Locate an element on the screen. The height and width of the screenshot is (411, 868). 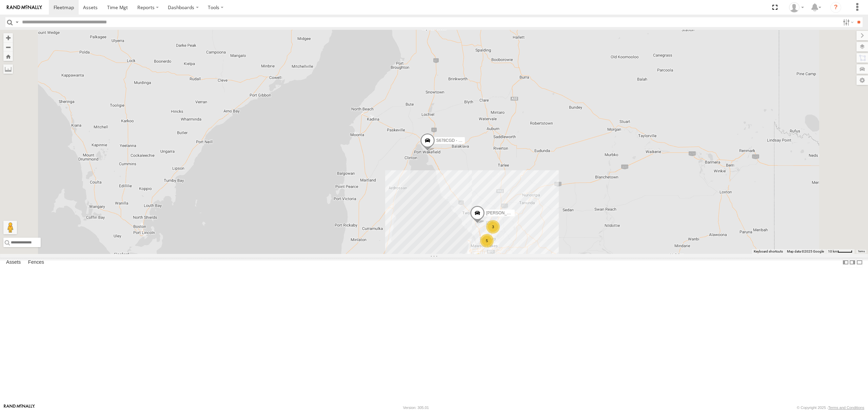
button: Zoom Home is located at coordinates (8, 56).